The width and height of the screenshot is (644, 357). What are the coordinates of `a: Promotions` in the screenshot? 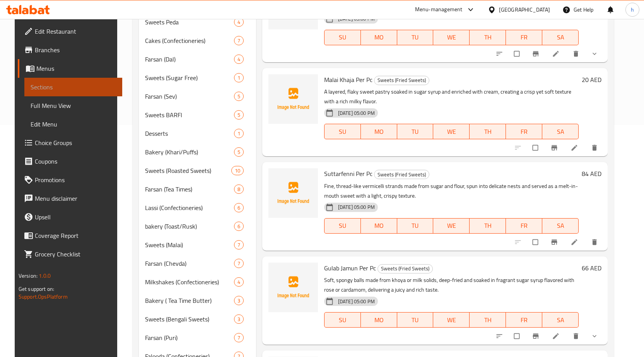 It's located at (70, 180).